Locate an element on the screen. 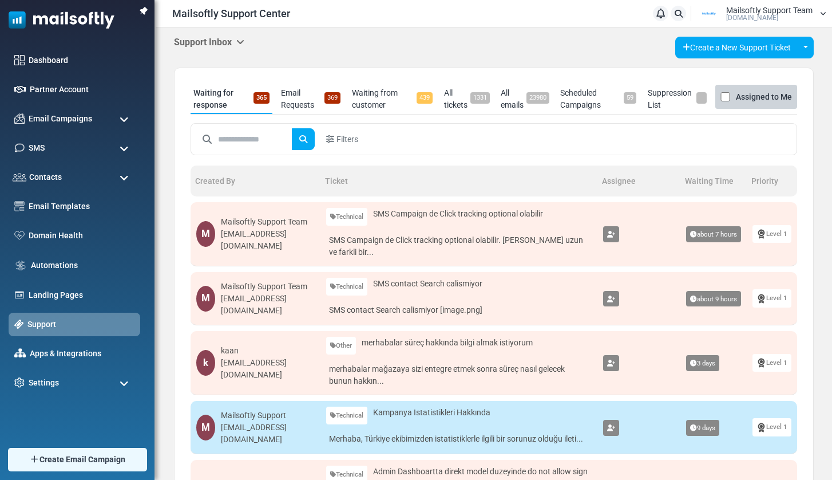  img: domain-health-icon.svg is located at coordinates (19, 235).